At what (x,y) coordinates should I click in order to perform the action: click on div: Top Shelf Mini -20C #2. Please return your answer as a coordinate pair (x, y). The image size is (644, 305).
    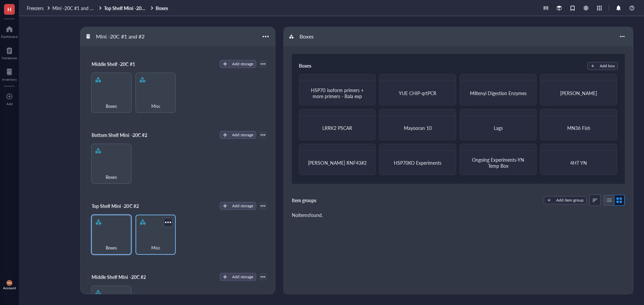
    Looking at the image, I should click on (115, 206).